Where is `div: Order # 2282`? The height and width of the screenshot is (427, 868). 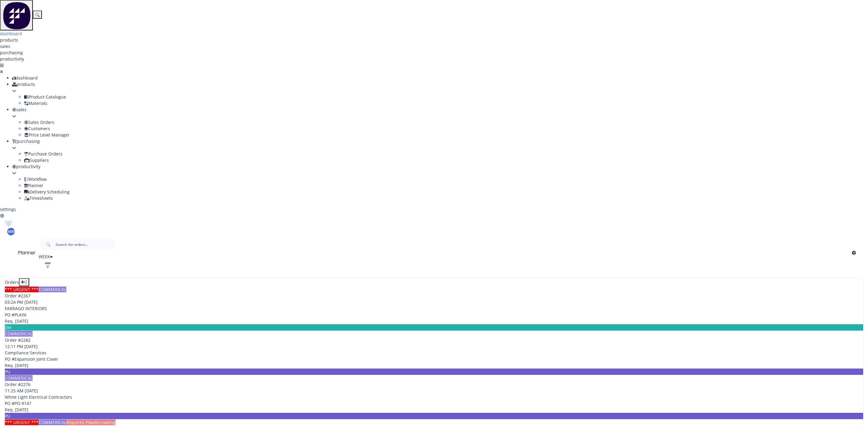 div: Order # 2282 is located at coordinates (434, 339).